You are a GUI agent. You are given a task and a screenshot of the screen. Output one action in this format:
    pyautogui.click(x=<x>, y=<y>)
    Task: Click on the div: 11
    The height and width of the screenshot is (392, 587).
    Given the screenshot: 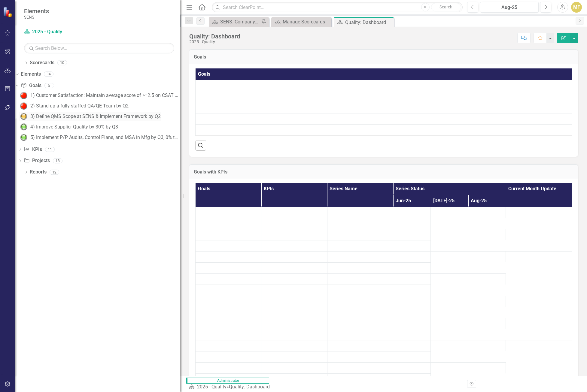 What is the action you would take?
    pyautogui.click(x=50, y=149)
    